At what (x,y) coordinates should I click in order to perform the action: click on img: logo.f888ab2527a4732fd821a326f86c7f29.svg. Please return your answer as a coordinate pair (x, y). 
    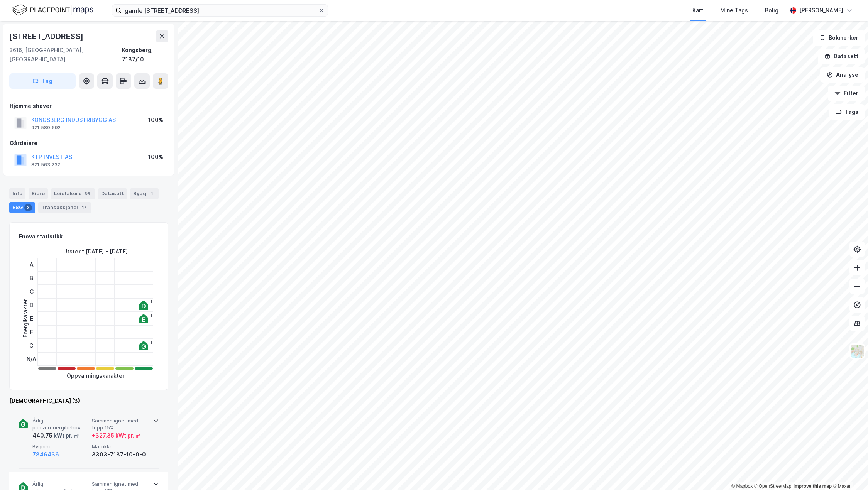
    Looking at the image, I should click on (53, 10).